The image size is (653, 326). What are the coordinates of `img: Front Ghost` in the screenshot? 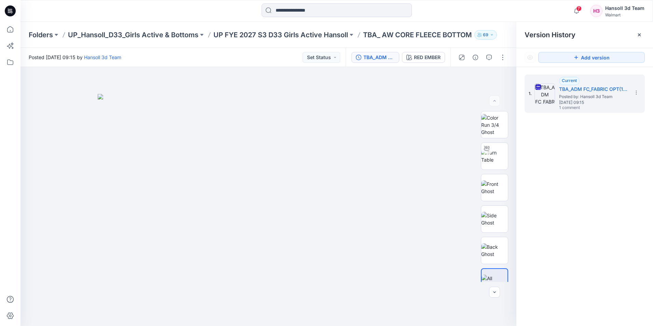 It's located at (495, 188).